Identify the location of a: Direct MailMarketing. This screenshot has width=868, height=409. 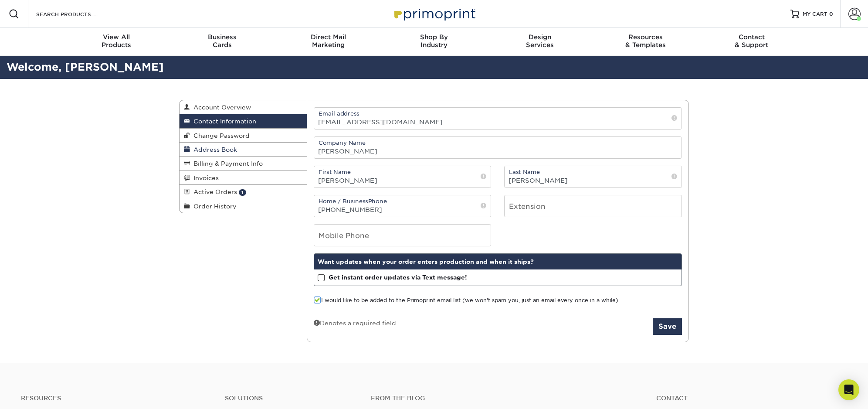
(328, 42).